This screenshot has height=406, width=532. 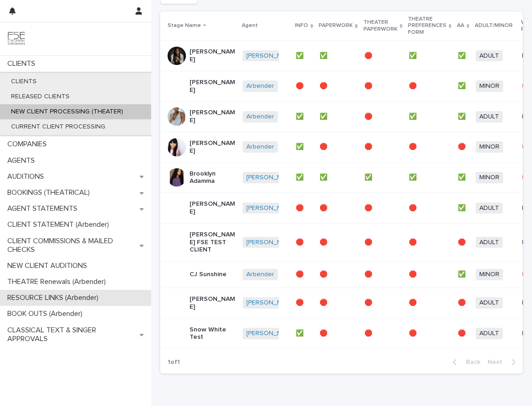 What do you see at coordinates (40, 97) in the screenshot?
I see `p: RELEASED CLIENTS` at bounding box center [40, 97].